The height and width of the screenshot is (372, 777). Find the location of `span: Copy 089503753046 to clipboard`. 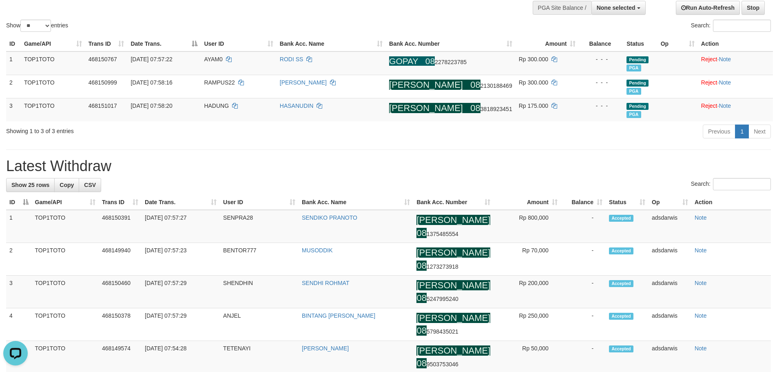

span: Copy 089503753046 to clipboard is located at coordinates (437, 364).